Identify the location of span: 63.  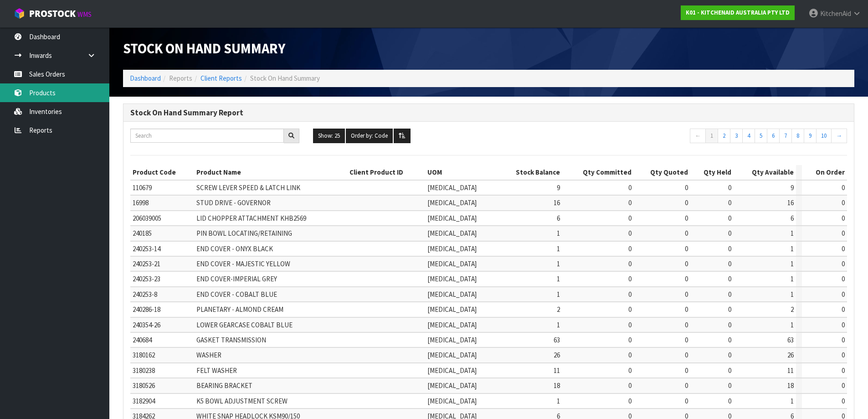
(791, 339).